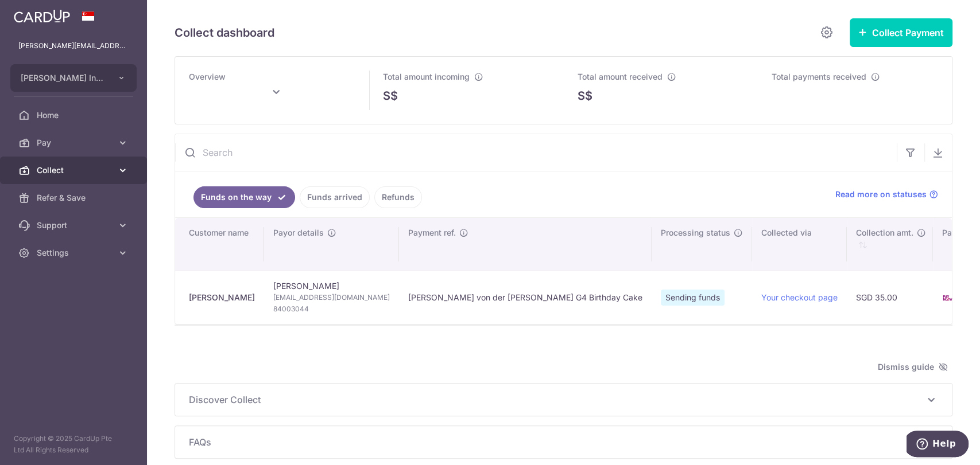  I want to click on span: Dismiss guide, so click(913, 367).